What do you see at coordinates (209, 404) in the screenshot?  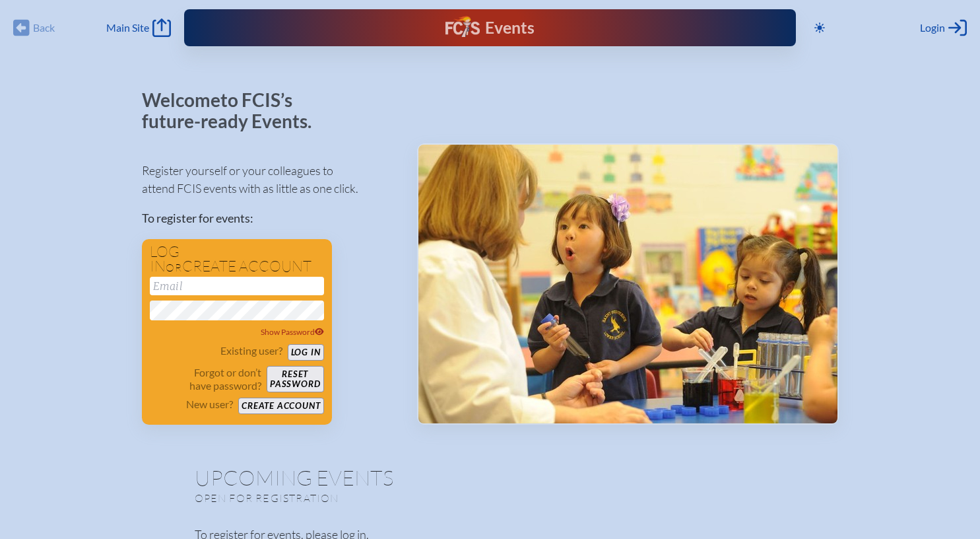 I see `p: New user?` at bounding box center [209, 404].